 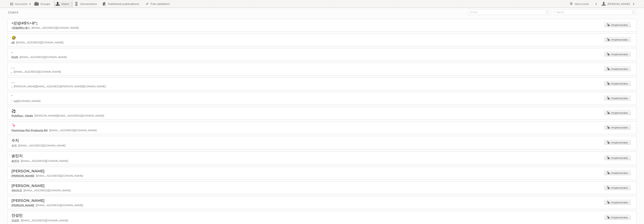 What do you see at coordinates (15, 140) in the screenshot?
I see `span: 수지` at bounding box center [15, 140].